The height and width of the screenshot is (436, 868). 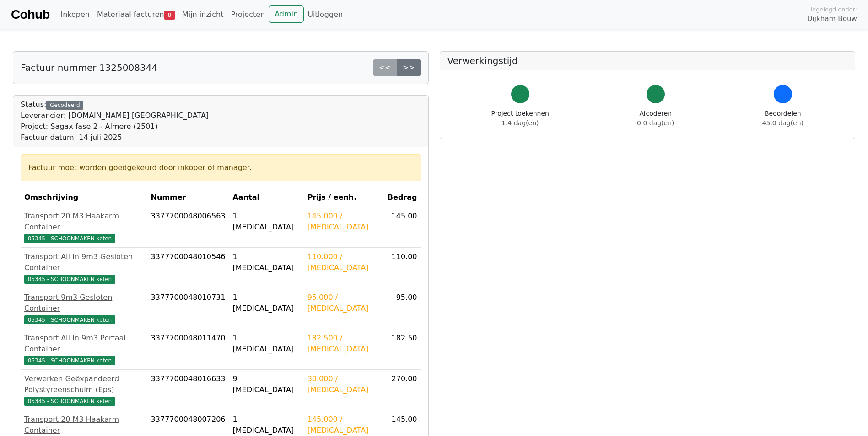 I want to click on span: 1.4 dag(en), so click(x=520, y=123).